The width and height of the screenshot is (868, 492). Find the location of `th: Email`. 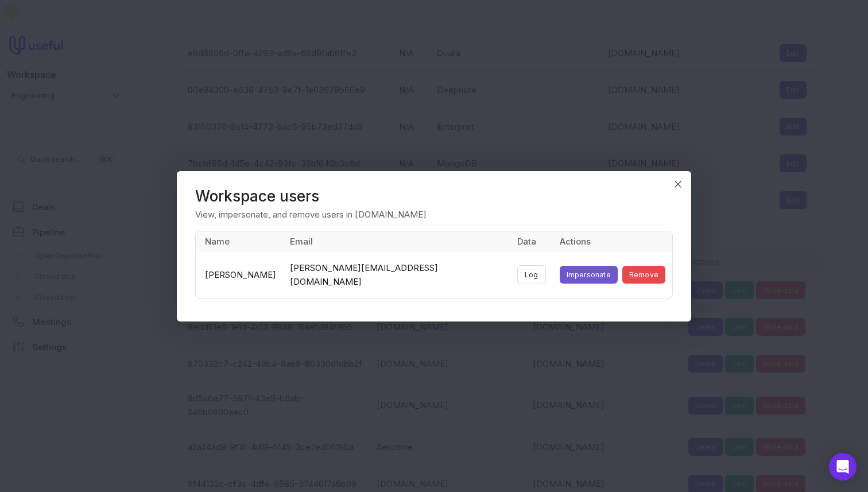

th: Email is located at coordinates (397, 242).